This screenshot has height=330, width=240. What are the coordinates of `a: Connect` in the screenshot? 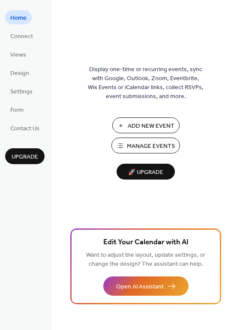 It's located at (21, 36).